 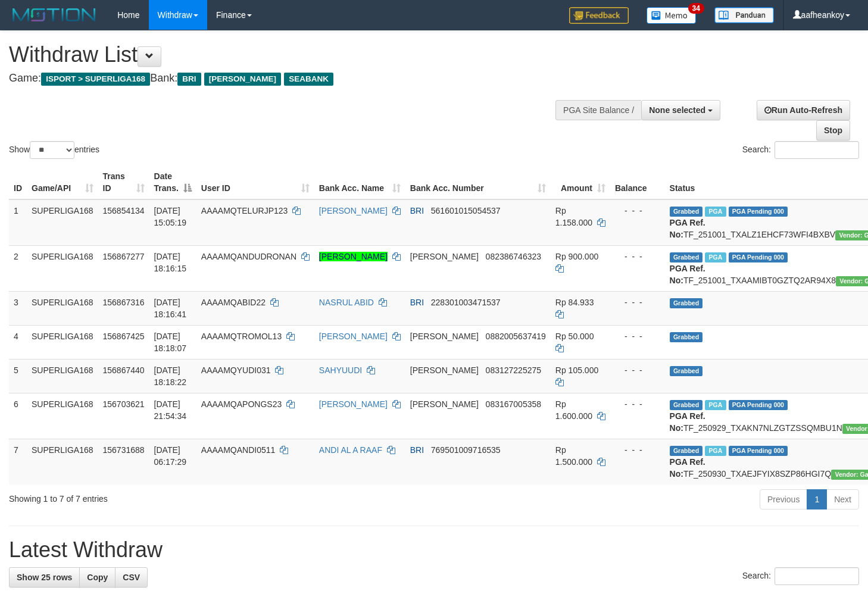 I want to click on label: Show entries, so click(x=54, y=150).